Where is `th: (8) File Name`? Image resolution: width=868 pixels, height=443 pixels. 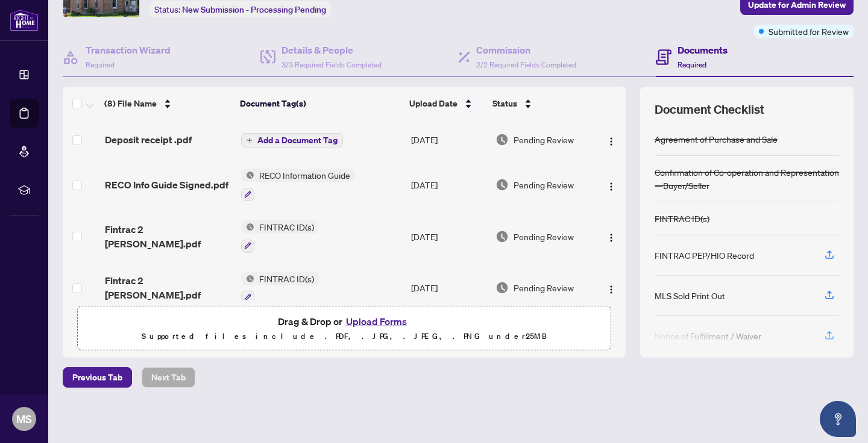 th: (8) File Name is located at coordinates (167, 103).